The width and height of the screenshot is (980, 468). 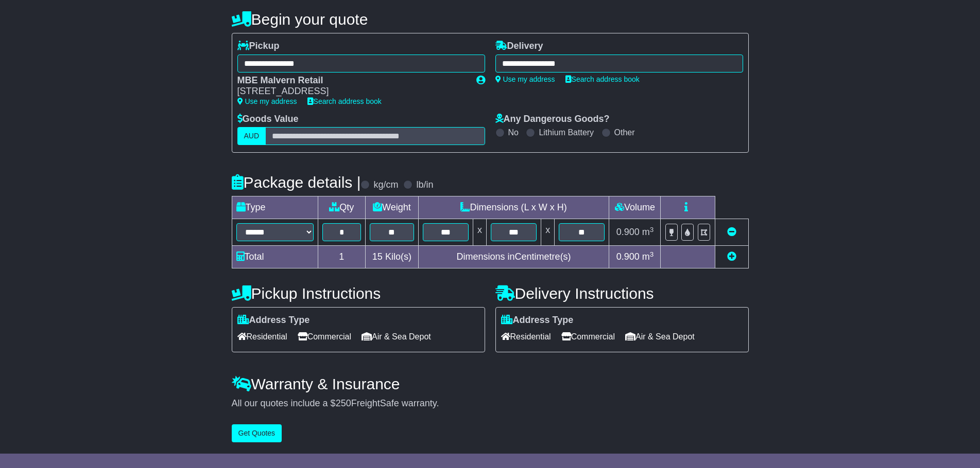 I want to click on td: Qty, so click(x=341, y=208).